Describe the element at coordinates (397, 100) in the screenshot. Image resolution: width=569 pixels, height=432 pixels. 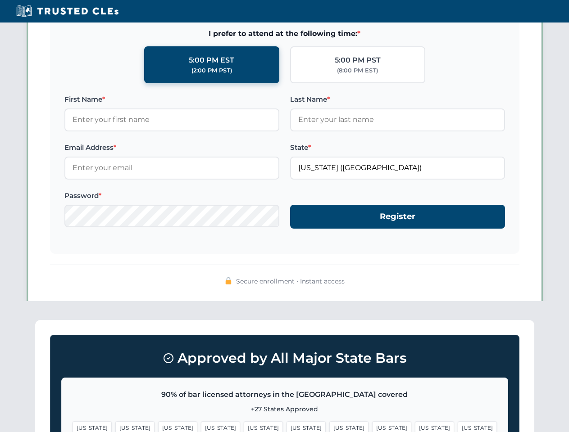
I see `label: Last Name` at that location.